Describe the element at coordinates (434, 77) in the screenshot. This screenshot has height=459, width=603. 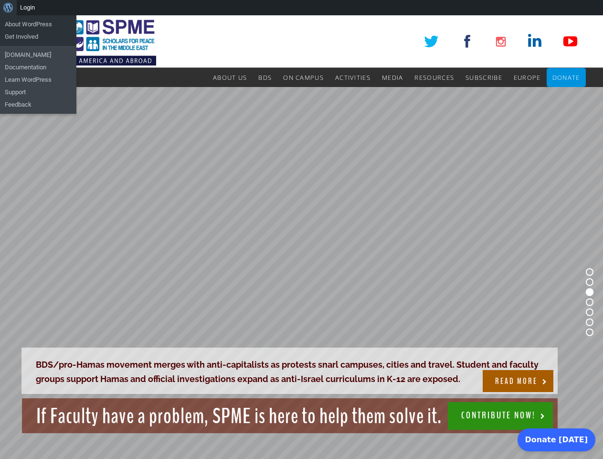
I see `a: Resources` at that location.